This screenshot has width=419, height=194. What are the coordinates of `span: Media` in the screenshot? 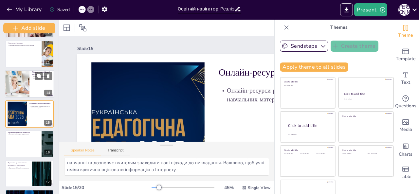 It's located at (406, 130).